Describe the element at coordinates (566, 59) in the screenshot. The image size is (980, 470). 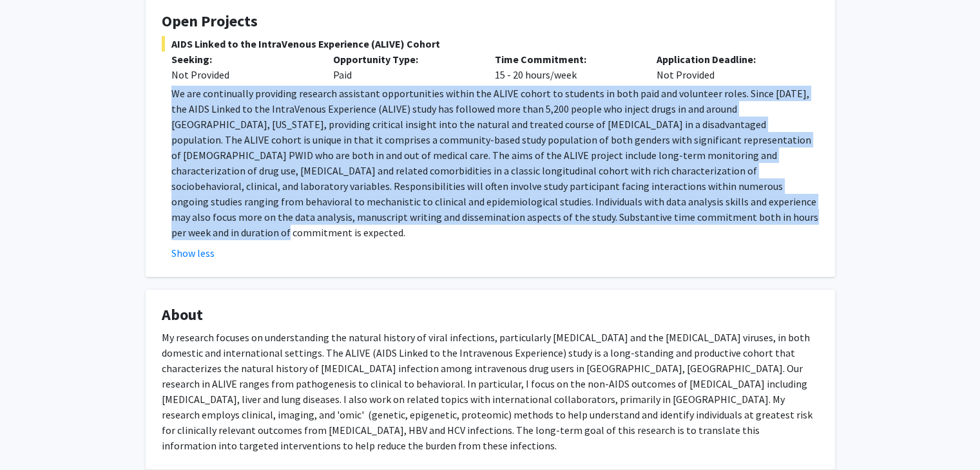
I see `p: Time Commitment:` at that location.